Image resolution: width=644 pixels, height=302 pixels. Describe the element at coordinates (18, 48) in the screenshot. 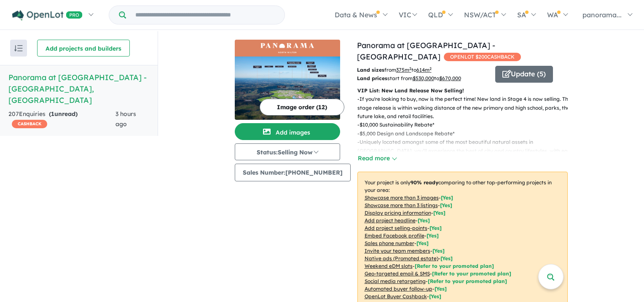

I see `img: sort.svg` at that location.